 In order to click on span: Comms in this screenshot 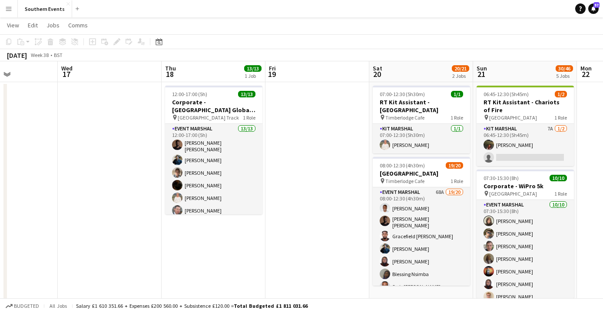, I will do `click(78, 25)`.